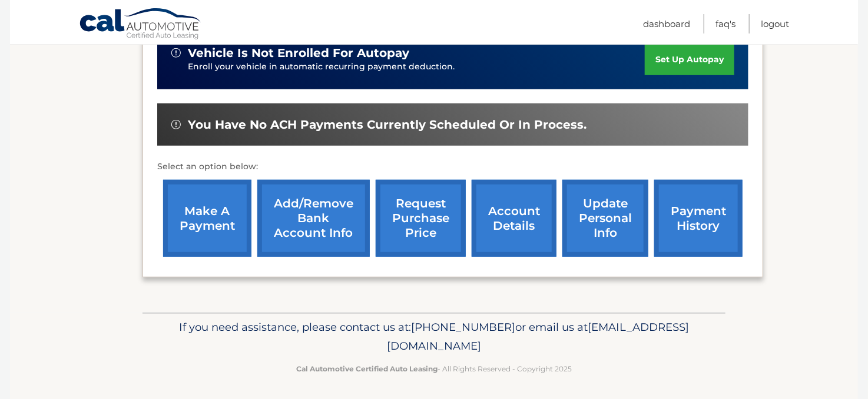 The image size is (868, 399). What do you see at coordinates (775, 24) in the screenshot?
I see `a: Logout` at bounding box center [775, 24].